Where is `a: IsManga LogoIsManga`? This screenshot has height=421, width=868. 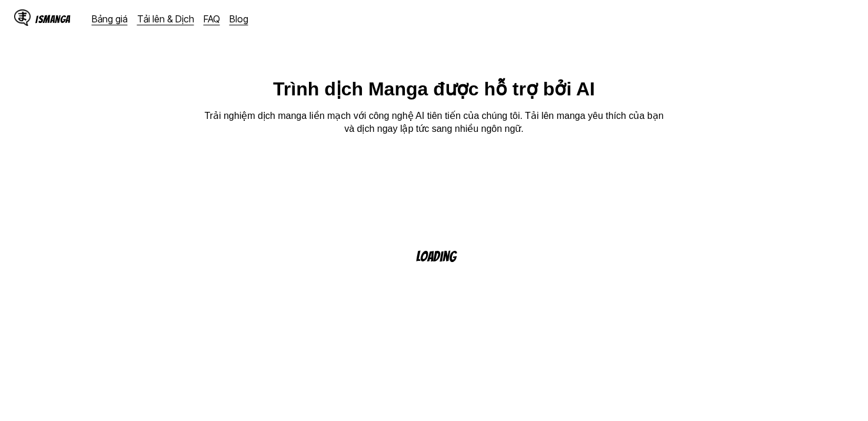
a: IsManga LogoIsManga is located at coordinates (53, 19).